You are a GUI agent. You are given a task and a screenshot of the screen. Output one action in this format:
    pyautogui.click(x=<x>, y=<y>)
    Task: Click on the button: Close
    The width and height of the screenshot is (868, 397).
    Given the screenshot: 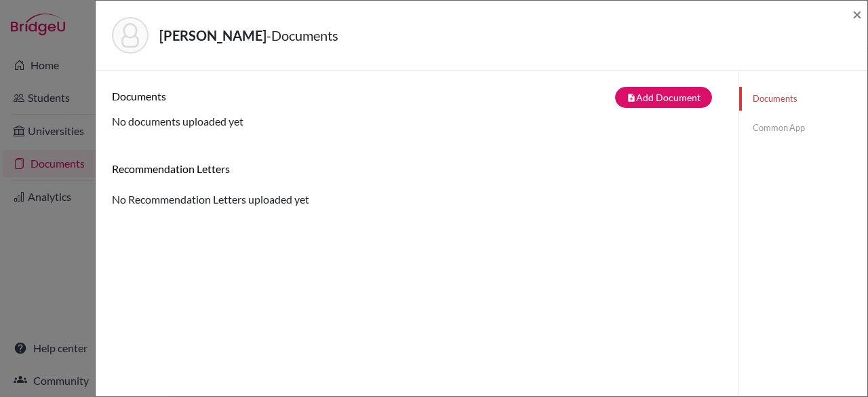 What is the action you would take?
    pyautogui.click(x=857, y=14)
    